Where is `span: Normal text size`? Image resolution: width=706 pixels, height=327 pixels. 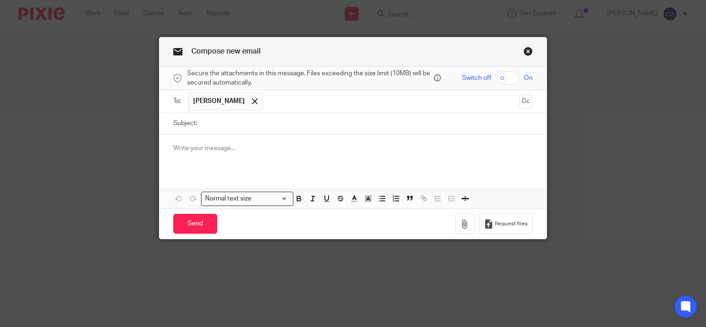
span: Normal text size is located at coordinates (228, 199).